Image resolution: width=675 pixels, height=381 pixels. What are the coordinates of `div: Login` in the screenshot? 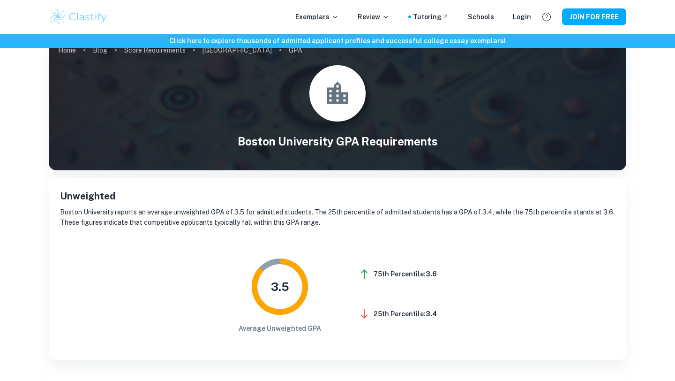 It's located at (522, 17).